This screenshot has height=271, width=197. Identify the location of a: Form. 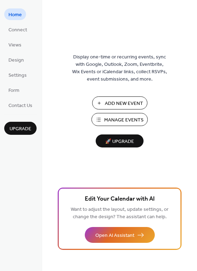
(14, 90).